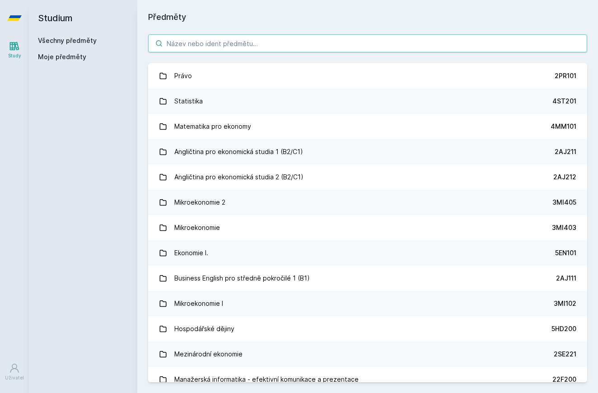 The height and width of the screenshot is (393, 598). I want to click on a: Mikroekonomie 3MI403, so click(367, 227).